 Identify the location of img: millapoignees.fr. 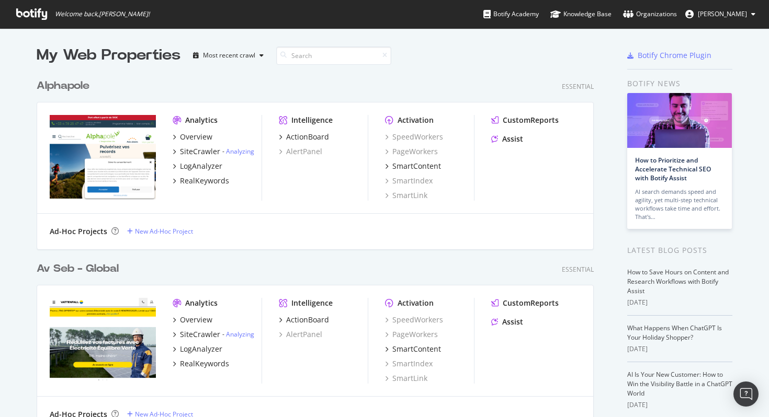
(103, 340).